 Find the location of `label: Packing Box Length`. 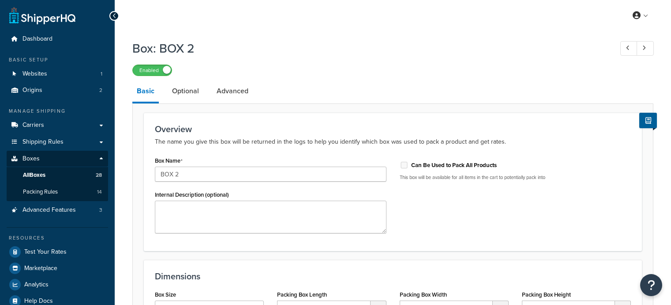

label: Packing Box Length is located at coordinates (302, 294).